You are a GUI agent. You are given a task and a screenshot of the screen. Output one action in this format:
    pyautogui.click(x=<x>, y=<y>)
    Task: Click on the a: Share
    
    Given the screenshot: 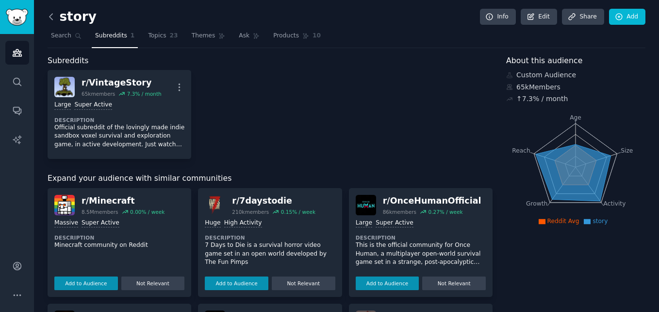 What is the action you would take?
    pyautogui.click(x=583, y=17)
    